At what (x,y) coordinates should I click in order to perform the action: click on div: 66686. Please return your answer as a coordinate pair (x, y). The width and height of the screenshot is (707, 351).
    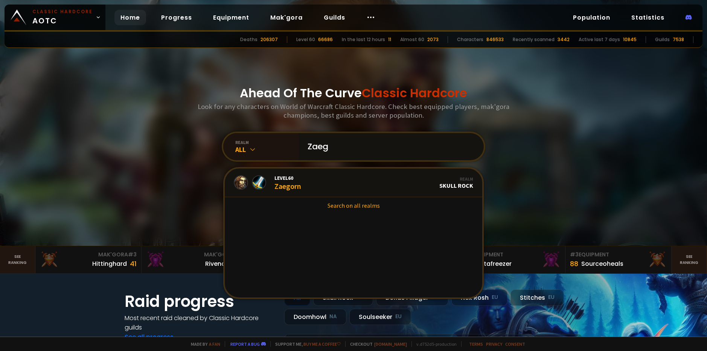
    Looking at the image, I should click on (325, 40).